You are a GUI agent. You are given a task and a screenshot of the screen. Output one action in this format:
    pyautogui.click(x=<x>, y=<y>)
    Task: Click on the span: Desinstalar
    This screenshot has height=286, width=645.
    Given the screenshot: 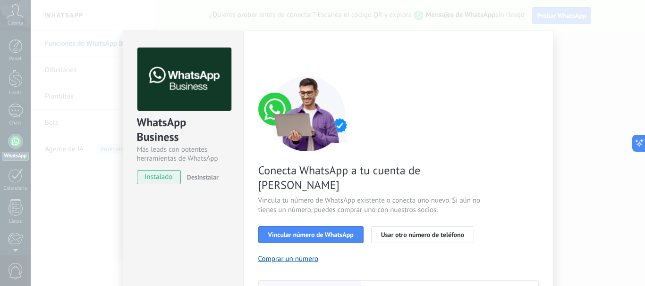 What is the action you would take?
    pyautogui.click(x=202, y=177)
    